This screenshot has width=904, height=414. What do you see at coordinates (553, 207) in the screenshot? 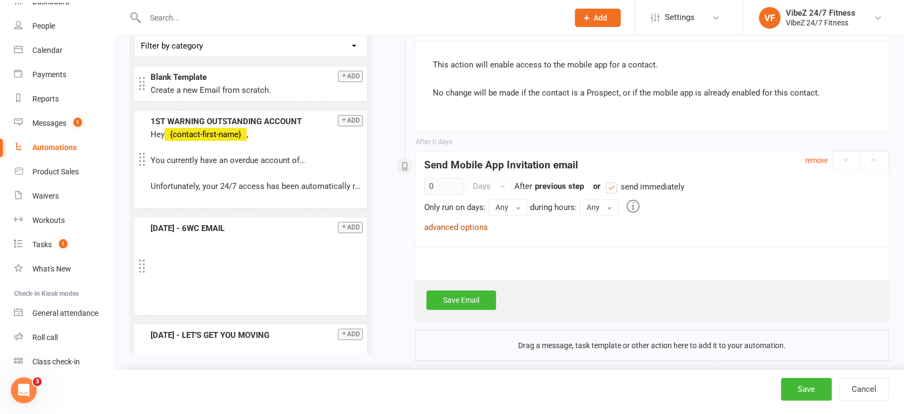
I see `div: during hours:` at bounding box center [553, 207].